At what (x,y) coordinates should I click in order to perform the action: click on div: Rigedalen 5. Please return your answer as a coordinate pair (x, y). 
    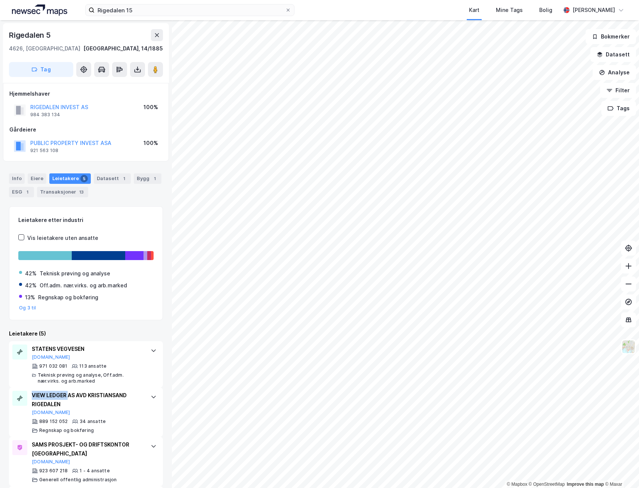
    Looking at the image, I should click on (31, 35).